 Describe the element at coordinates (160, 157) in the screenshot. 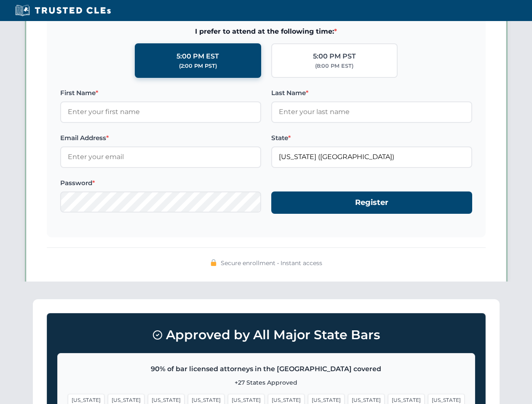

I see `input: Enter your email` at that location.